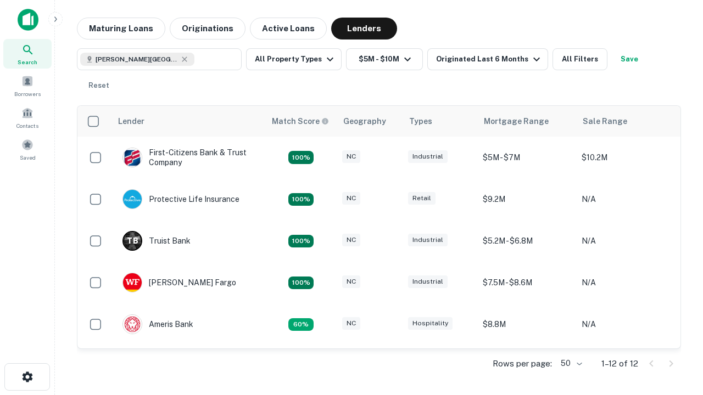 Image resolution: width=703 pixels, height=395 pixels. I want to click on div: Borrowers, so click(27, 86).